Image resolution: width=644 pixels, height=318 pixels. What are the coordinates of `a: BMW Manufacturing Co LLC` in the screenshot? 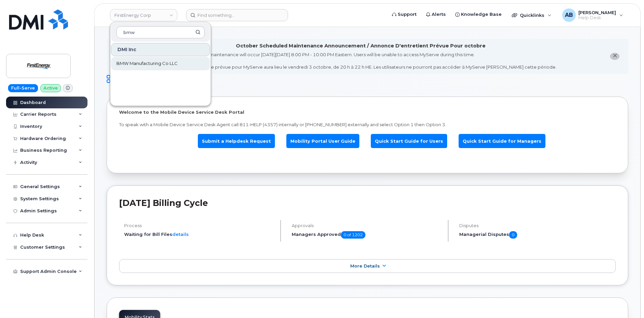 It's located at (161, 64).